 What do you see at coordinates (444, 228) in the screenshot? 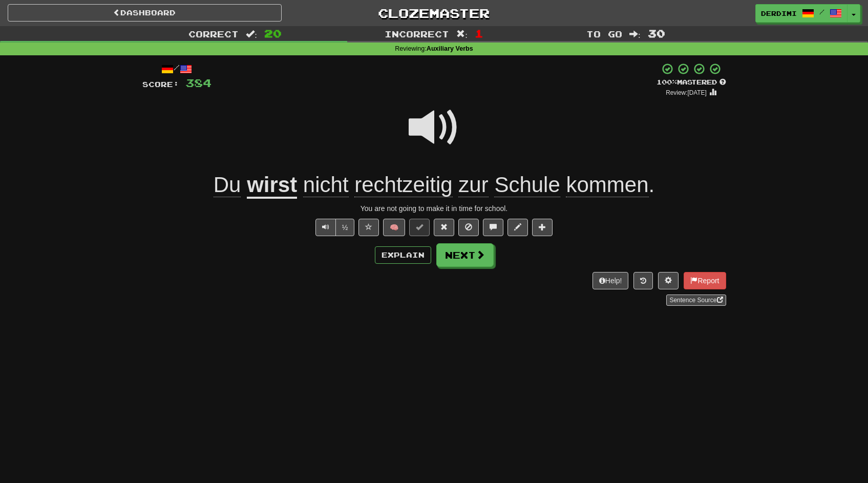
I see `button: Reset to 0% Mastered (alt+r)` at bounding box center [444, 228].